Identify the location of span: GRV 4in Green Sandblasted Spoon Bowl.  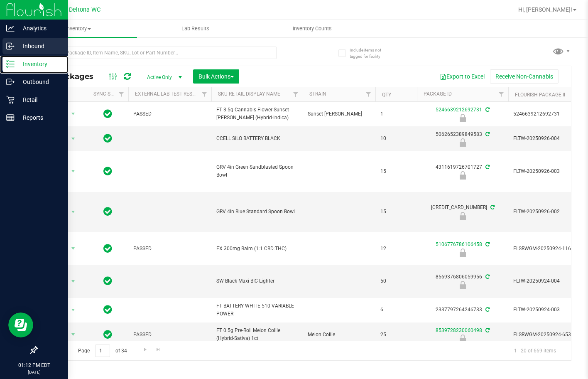
(257, 171).